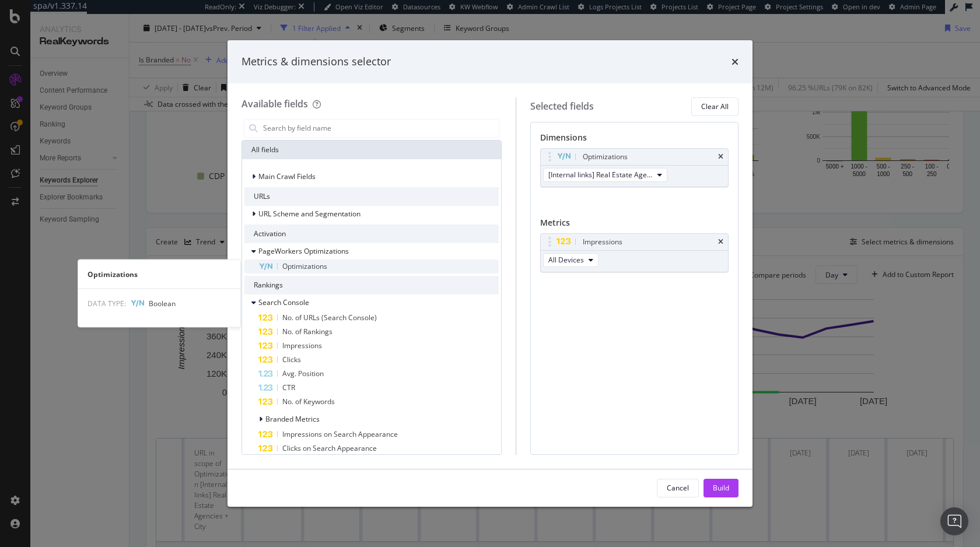 The image size is (980, 547). Describe the element at coordinates (954, 521) in the screenshot. I see `div: Open Intercom Messenger` at that location.